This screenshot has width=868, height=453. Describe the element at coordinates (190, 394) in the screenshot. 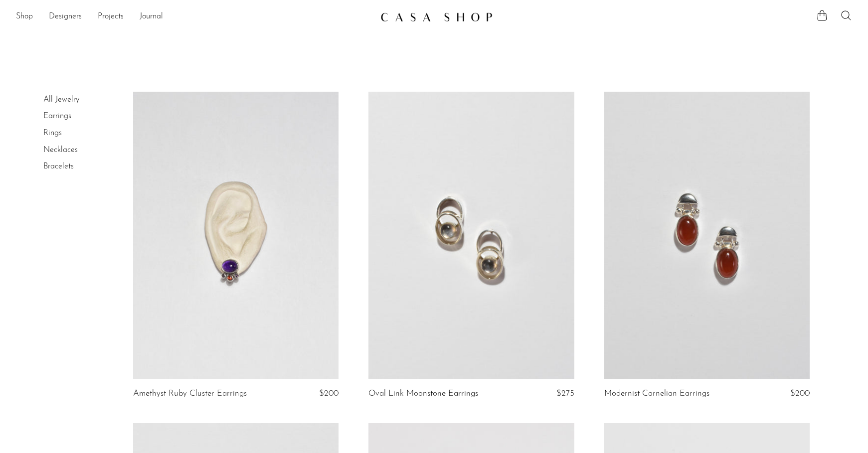

I see `a: Amethyst Ruby Cluster Earrings` at that location.